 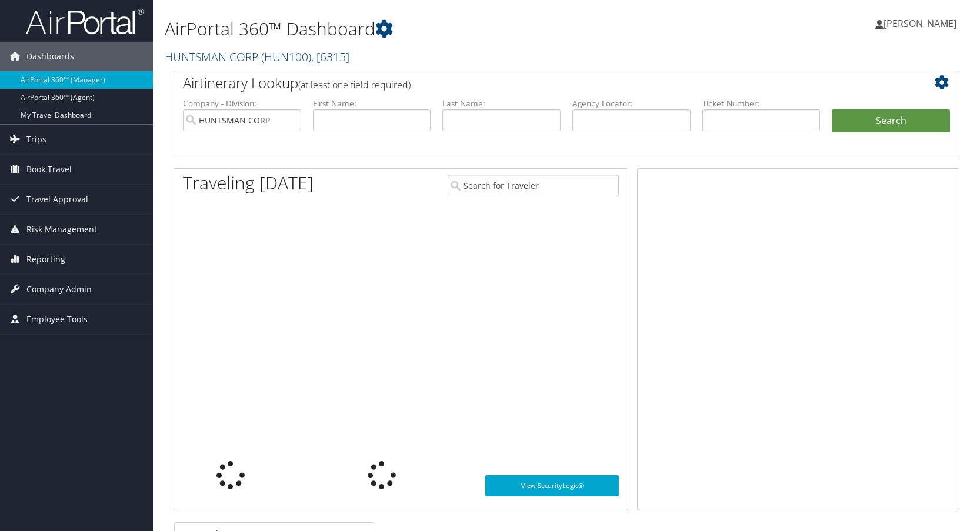 What do you see at coordinates (533, 186) in the screenshot?
I see `input: Search for Traveler` at bounding box center [533, 186].